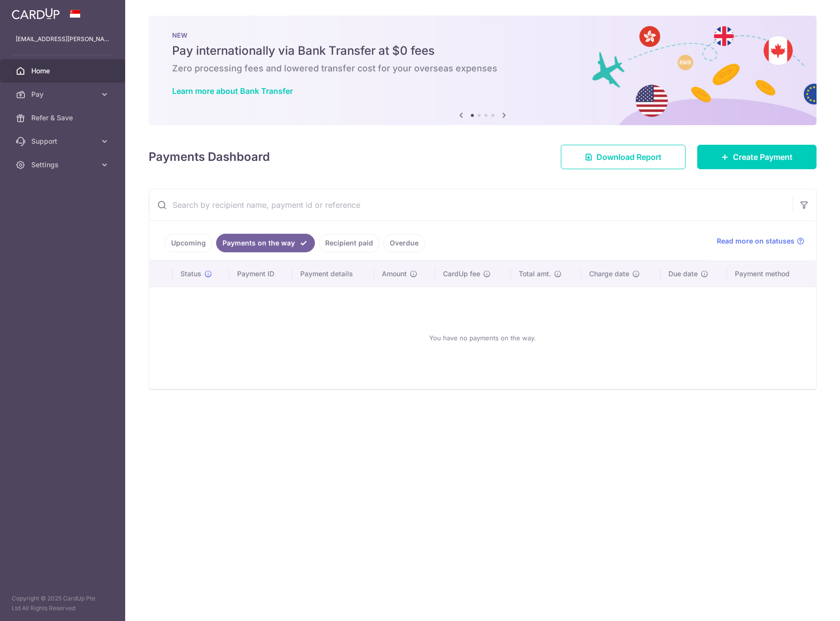 This screenshot has height=621, width=840. What do you see at coordinates (233, 91) in the screenshot?
I see `a: Learn more about Bank Transfer` at bounding box center [233, 91].